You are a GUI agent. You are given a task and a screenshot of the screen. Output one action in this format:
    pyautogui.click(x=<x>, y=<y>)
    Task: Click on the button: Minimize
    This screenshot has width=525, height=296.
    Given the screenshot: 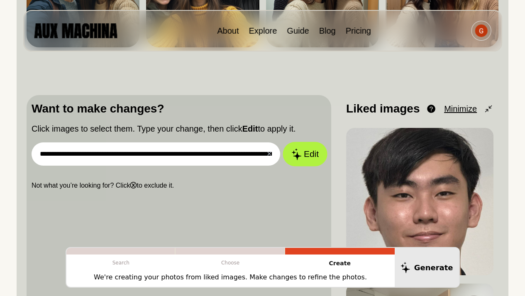 What is the action you would take?
    pyautogui.click(x=469, y=109)
    